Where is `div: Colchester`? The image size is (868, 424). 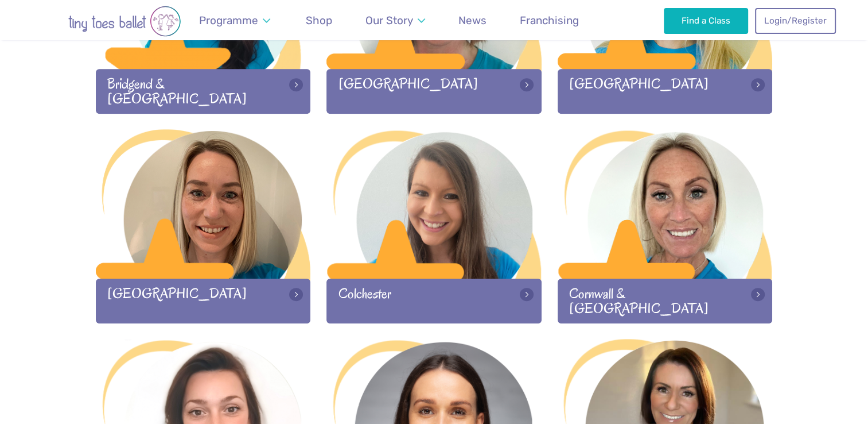 div: Colchester is located at coordinates (434, 300).